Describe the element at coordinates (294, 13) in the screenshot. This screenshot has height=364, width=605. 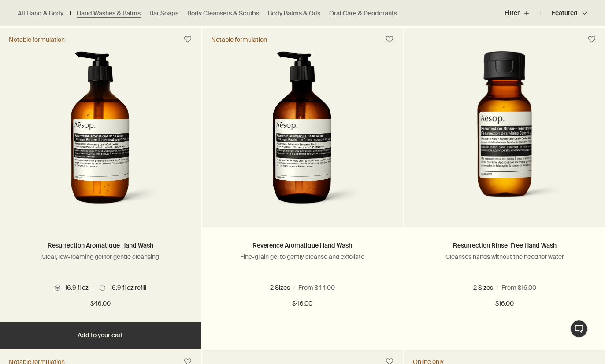
I see `a: Body Balms & Oils` at that location.